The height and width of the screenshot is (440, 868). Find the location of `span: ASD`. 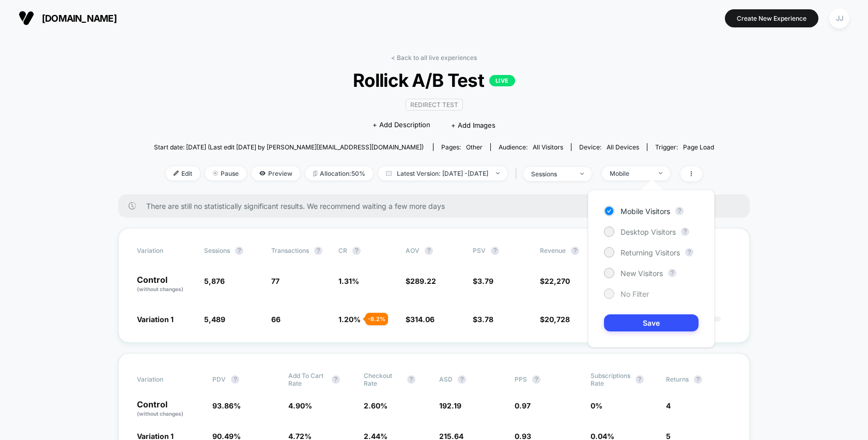

span: ASD is located at coordinates (446, 379).